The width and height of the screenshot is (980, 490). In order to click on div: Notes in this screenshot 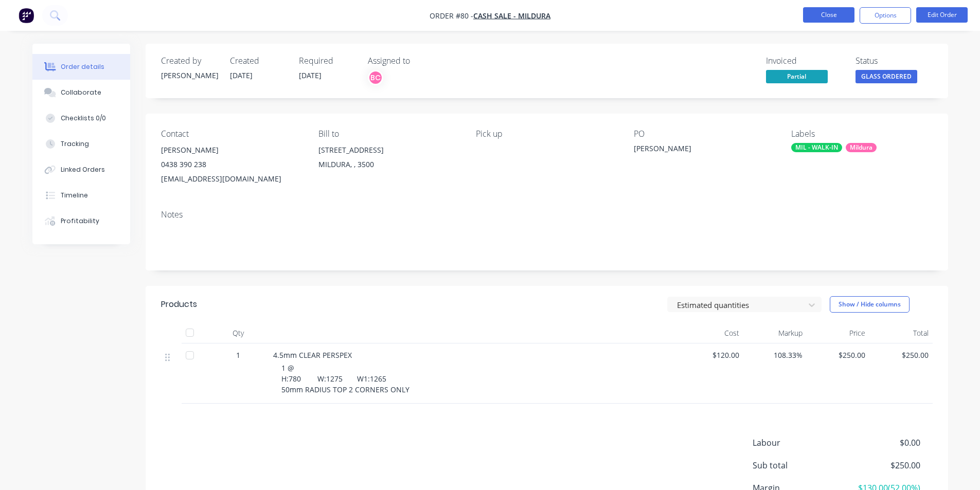, I will do `click(547, 214)`.